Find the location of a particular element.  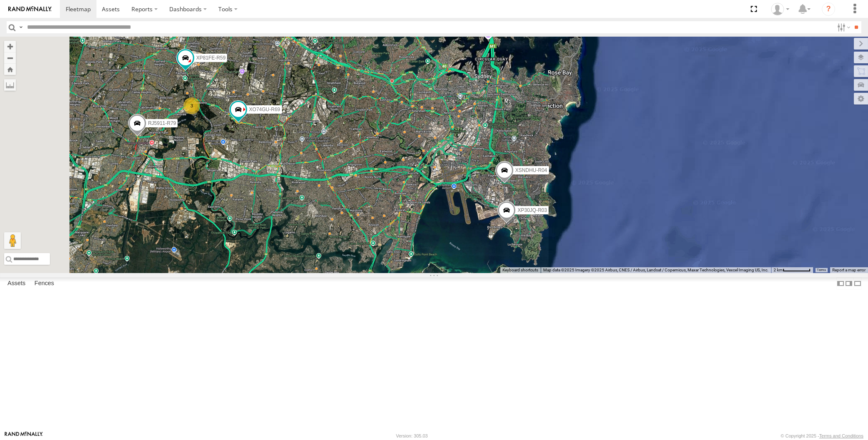

label: Assets is located at coordinates (16, 283).